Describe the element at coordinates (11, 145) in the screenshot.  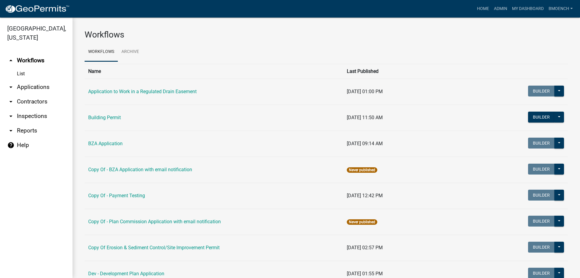
I see `i: help` at that location.